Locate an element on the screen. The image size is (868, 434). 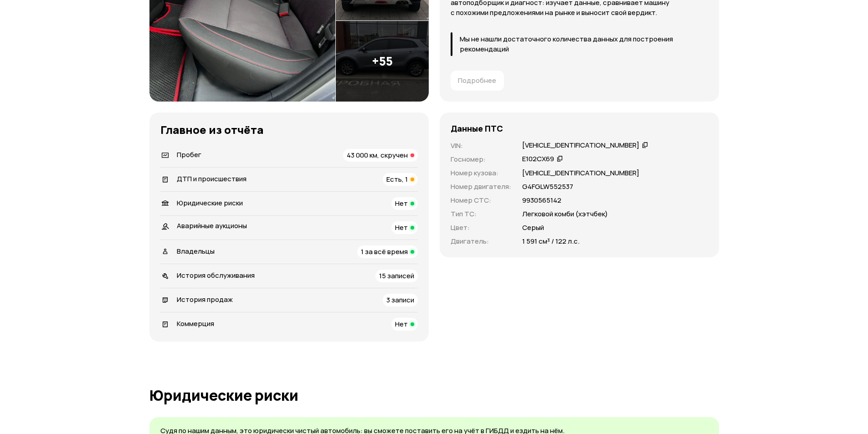
span: 1 за всё время is located at coordinates (384, 251).